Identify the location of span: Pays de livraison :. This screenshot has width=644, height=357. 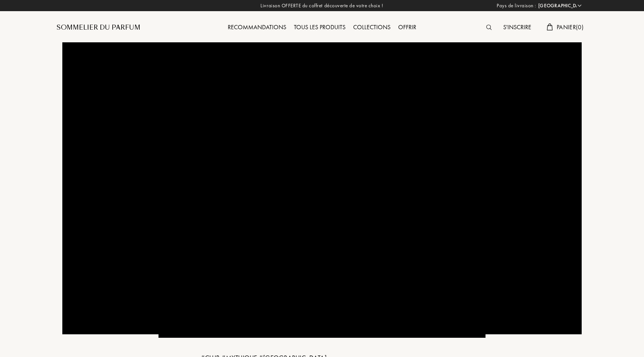
(517, 6).